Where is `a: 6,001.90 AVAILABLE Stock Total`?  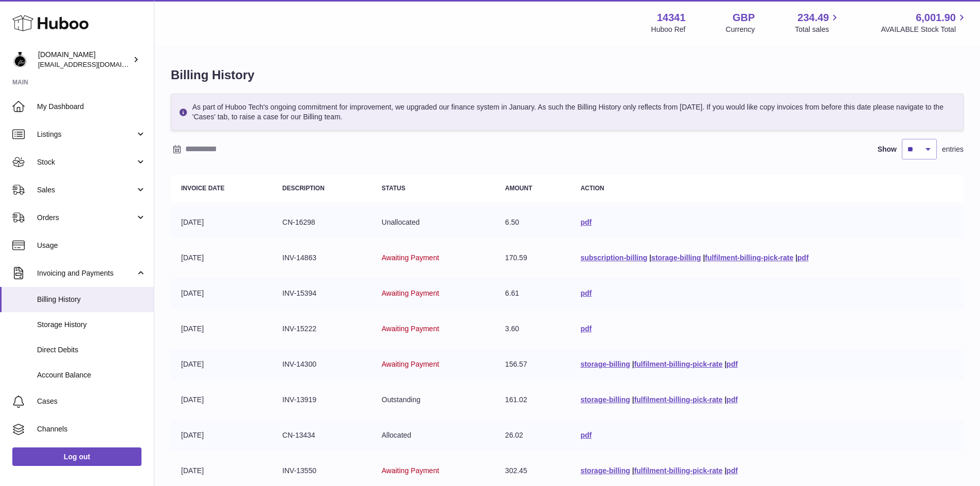 a: 6,001.90 AVAILABLE Stock Total is located at coordinates (924, 23).